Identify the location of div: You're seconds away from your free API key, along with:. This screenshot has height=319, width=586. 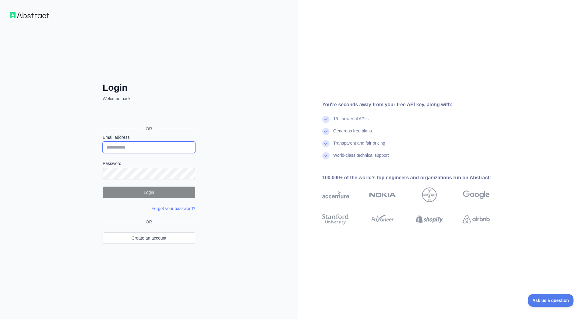
(416, 105).